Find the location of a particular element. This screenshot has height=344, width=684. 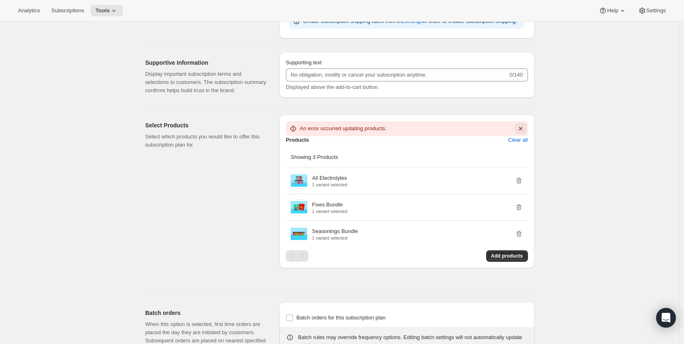

div: Open Intercom Messenger is located at coordinates (666, 318).